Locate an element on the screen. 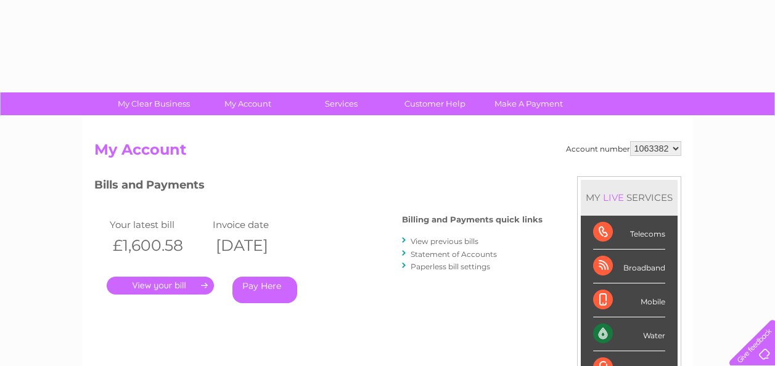 This screenshot has width=775, height=366. div: MY SERVICES is located at coordinates (629, 197).